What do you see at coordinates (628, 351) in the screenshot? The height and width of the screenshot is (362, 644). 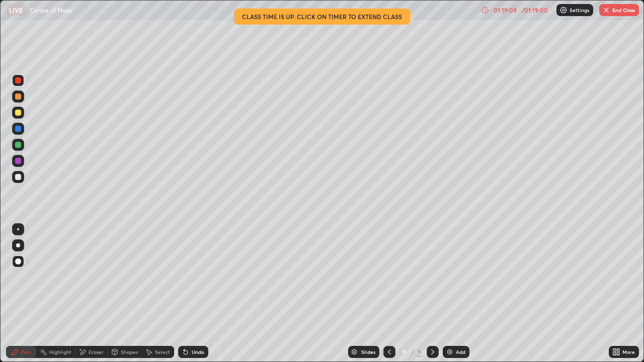 I see `div: More` at bounding box center [628, 351].